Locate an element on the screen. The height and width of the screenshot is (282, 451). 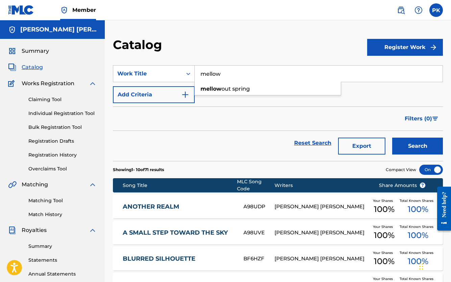
span: Share Amounts is located at coordinates (402, 185).